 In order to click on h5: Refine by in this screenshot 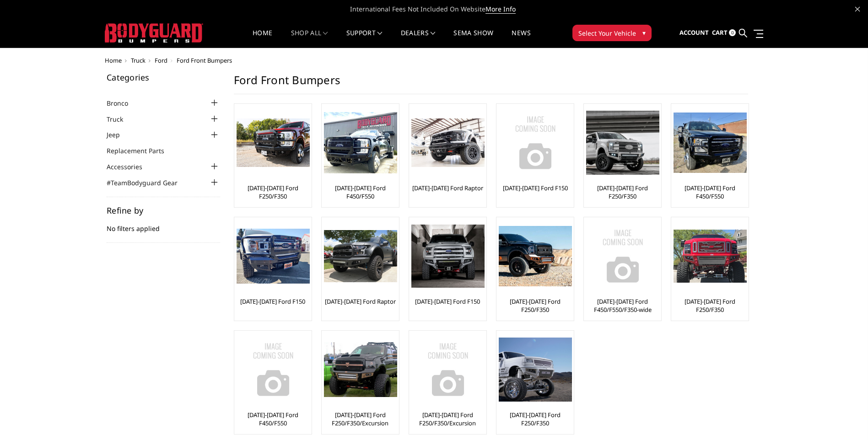, I will do `click(163, 210)`.